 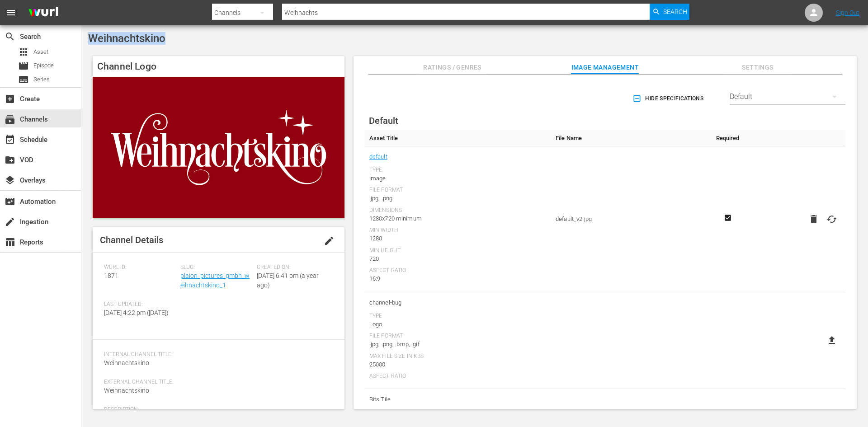 I want to click on span: Channel Details, so click(x=131, y=240).